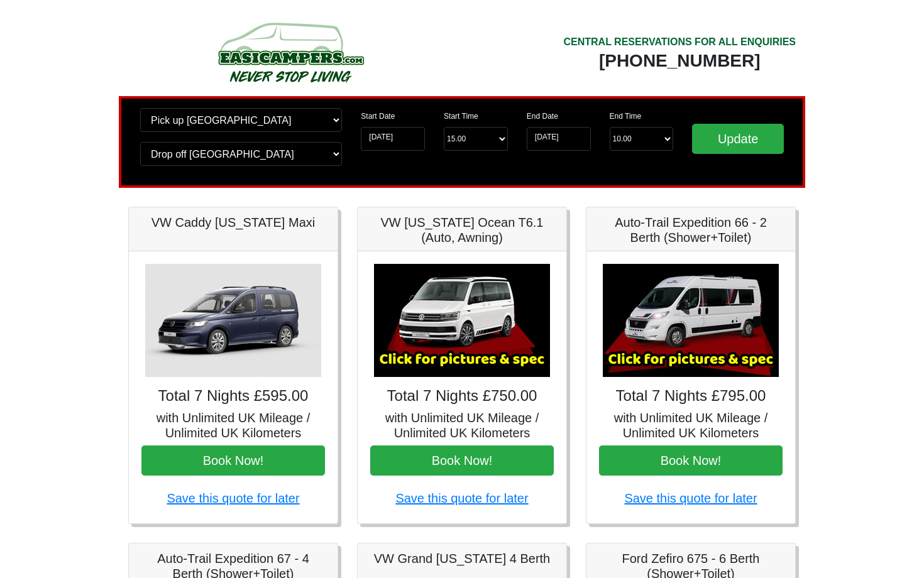  What do you see at coordinates (233, 396) in the screenshot?
I see `h4: Total 7 Nights £595.00` at bounding box center [233, 396].